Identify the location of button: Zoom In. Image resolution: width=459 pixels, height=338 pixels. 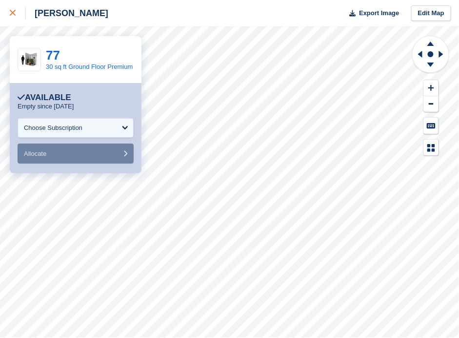
(432, 88).